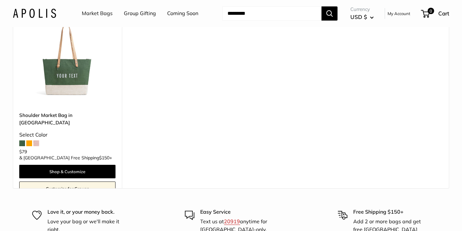 This screenshot has height=231, width=462. I want to click on a: Group Gifting, so click(140, 13).